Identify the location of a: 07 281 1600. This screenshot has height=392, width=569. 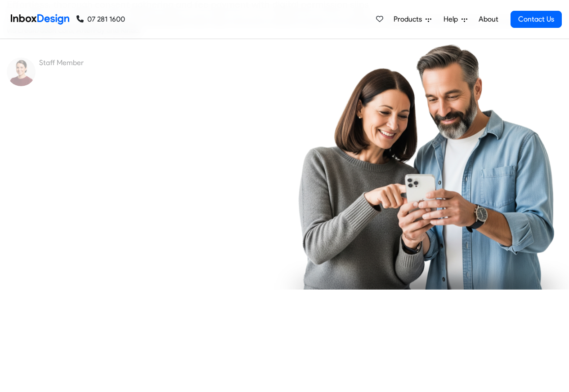
(100, 19).